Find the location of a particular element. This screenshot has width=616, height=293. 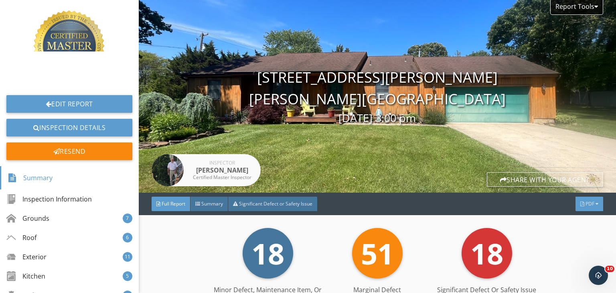

span: PDF is located at coordinates (590, 203).